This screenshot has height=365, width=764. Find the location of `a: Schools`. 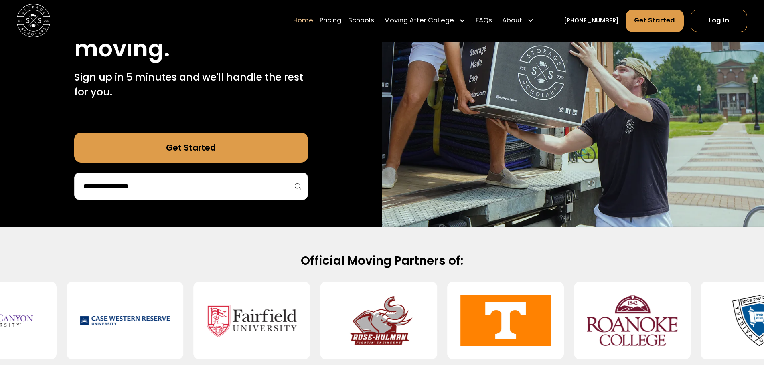

a: Schools is located at coordinates (361, 21).